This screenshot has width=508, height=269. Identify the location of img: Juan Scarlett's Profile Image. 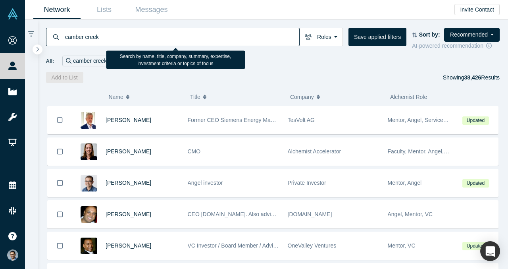
(89, 246).